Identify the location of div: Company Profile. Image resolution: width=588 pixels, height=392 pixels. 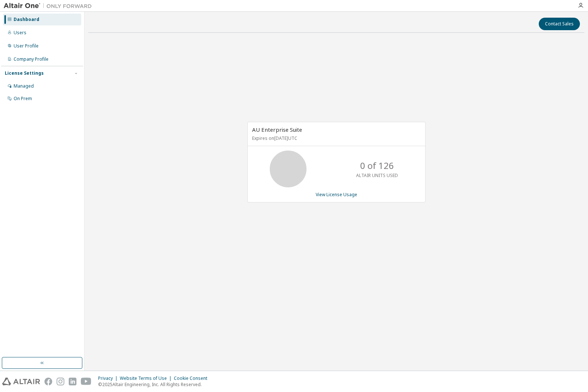
(31, 59).